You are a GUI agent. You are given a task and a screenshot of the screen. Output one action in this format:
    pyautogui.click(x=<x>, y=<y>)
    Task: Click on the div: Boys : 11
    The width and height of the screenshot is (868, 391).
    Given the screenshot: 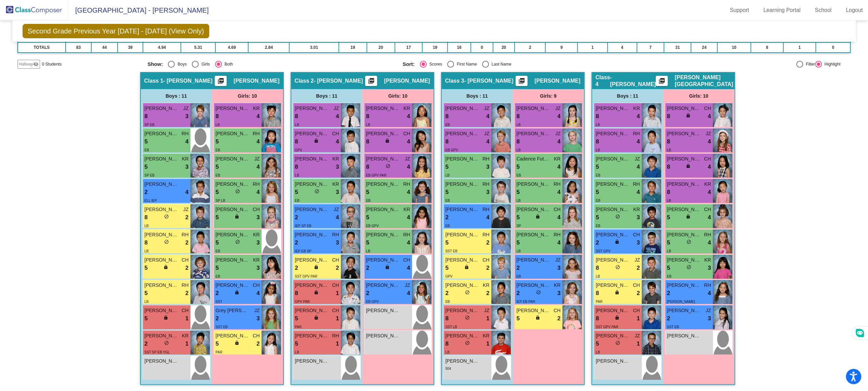 What is the action you would take?
    pyautogui.click(x=628, y=96)
    